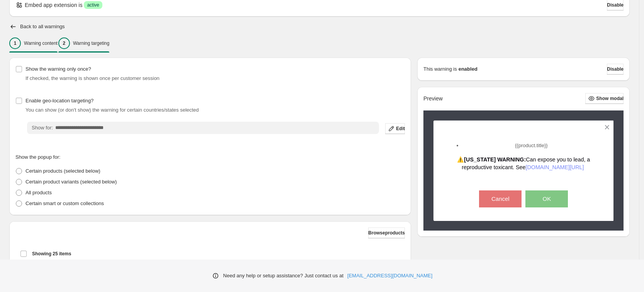 This screenshot has width=644, height=292. I want to click on p: Warning targeting, so click(91, 43).